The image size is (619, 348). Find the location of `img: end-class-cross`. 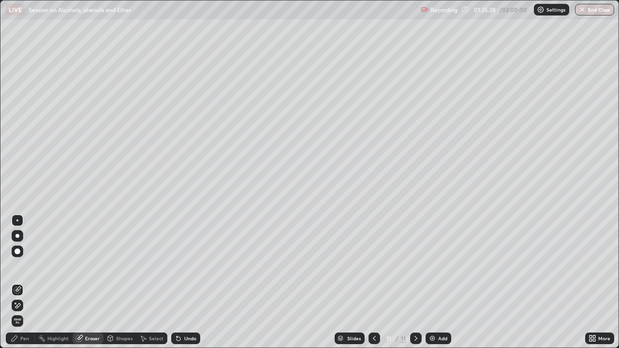

img: end-class-cross is located at coordinates (582, 10).